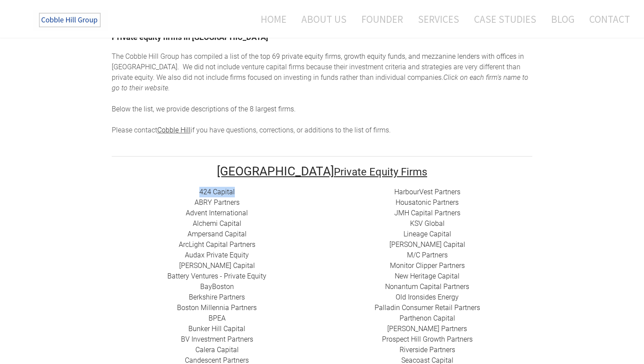 The width and height of the screenshot is (644, 364). Describe the element at coordinates (427, 286) in the screenshot. I see `a: Nonantum Capital Partners` at that location.